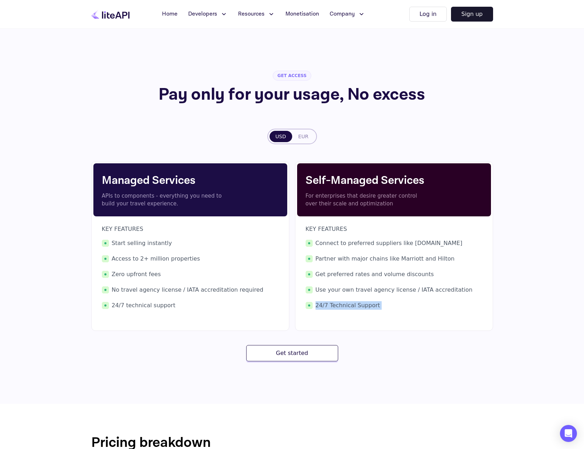  Describe the element at coordinates (256, 14) in the screenshot. I see `button: Resources` at that location.